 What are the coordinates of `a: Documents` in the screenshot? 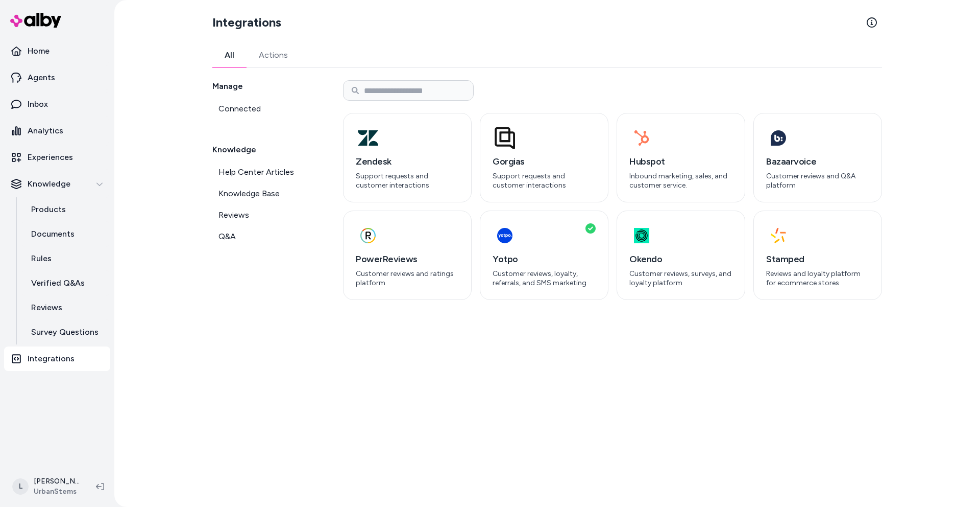 It's located at (66, 234).